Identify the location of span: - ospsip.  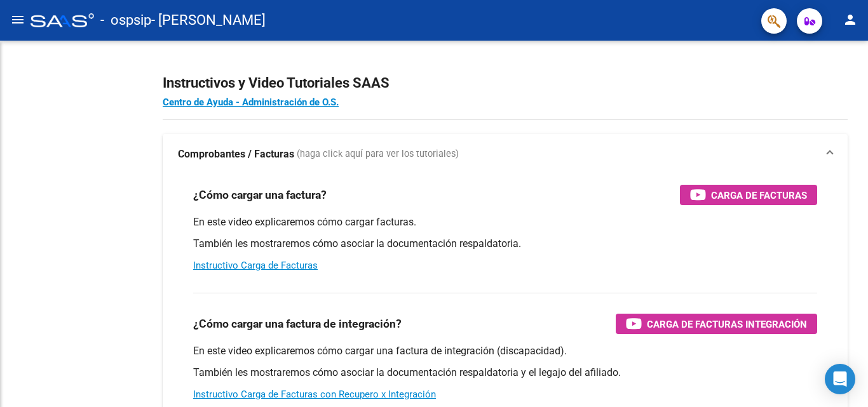
(126, 20).